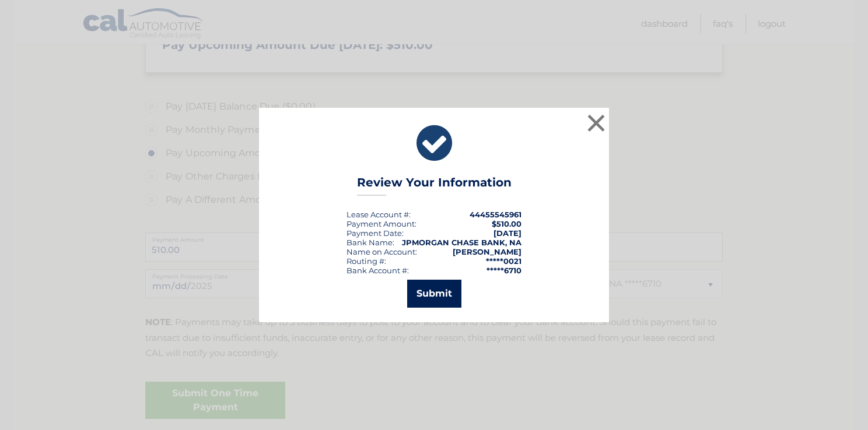  I want to click on h3: Review Your Information, so click(434, 185).